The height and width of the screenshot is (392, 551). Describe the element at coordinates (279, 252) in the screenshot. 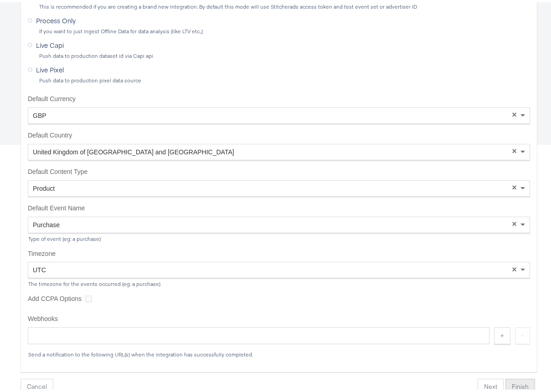

I see `label: Timezone` at that location.